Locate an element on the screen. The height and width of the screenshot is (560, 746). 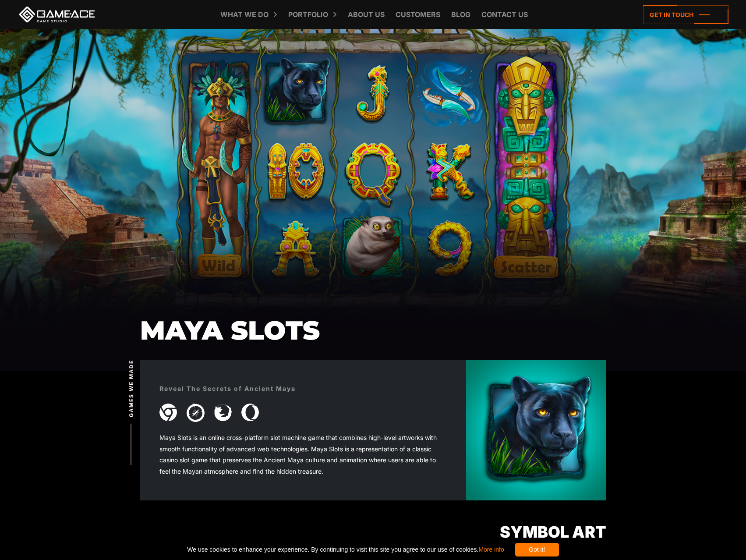
span: Games we made is located at coordinates (131, 388).